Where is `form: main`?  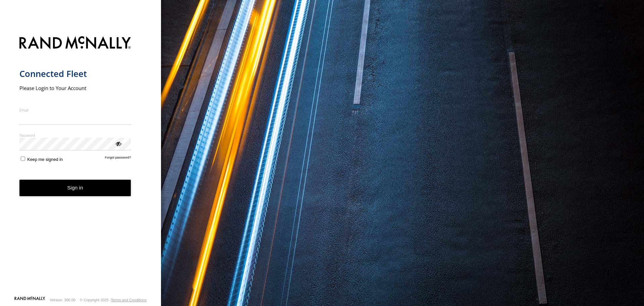
form: main is located at coordinates (81, 164).